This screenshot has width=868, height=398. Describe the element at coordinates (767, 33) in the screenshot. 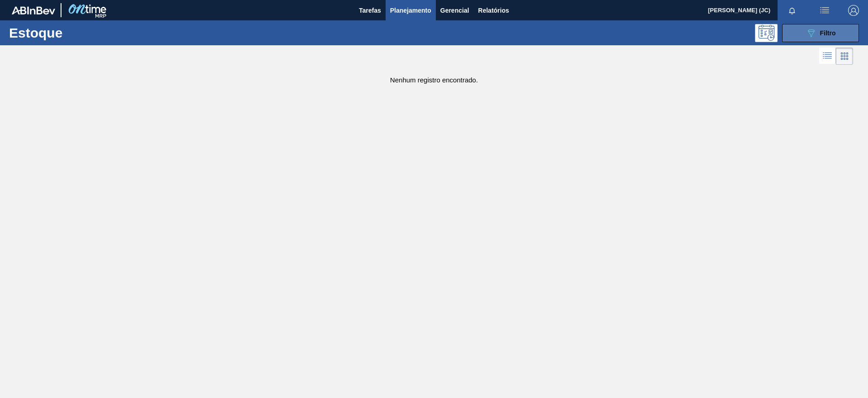

I see `div: Pogramando: nenhum usuário selecionado` at that location.